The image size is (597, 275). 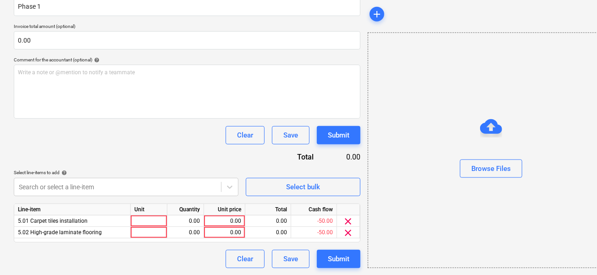 What do you see at coordinates (60, 233) in the screenshot?
I see `span: 5.02 High-grade laminate flooring` at bounding box center [60, 233].